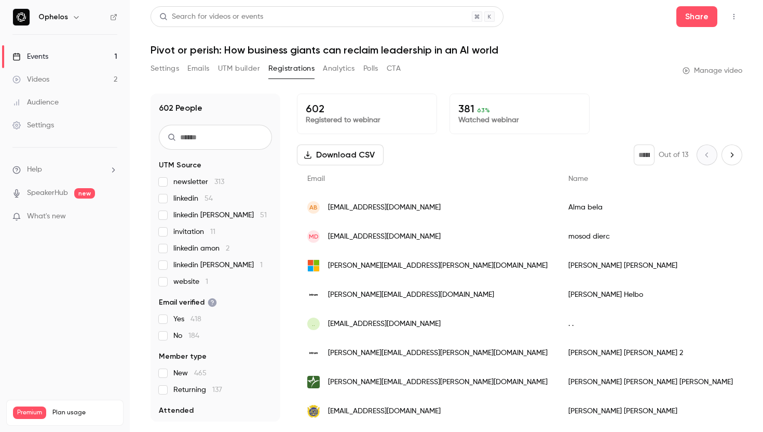 Image resolution: width=763 pixels, height=432 pixels. What do you see at coordinates (367, 120) in the screenshot?
I see `p: Registered to webinar` at bounding box center [367, 120].